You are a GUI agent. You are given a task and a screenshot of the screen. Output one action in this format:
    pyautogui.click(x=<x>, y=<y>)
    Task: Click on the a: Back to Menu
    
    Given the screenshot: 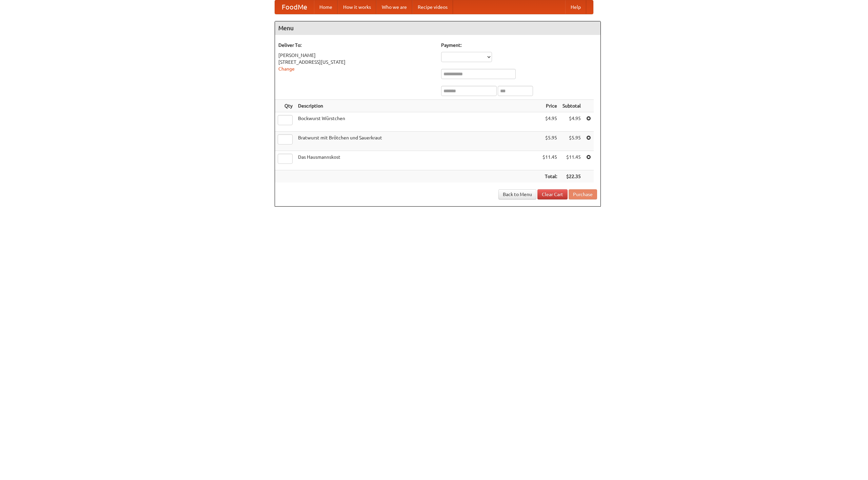 What is the action you would take?
    pyautogui.click(x=517, y=194)
    